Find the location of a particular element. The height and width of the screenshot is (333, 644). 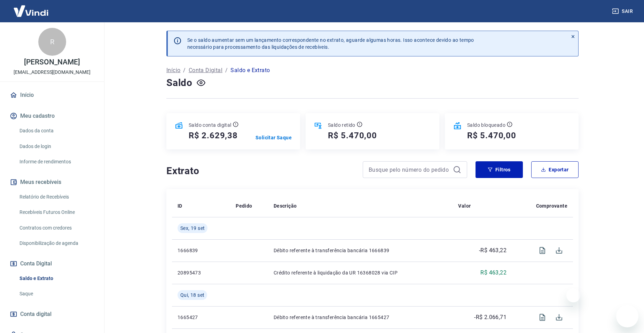

p: -R$ 463,22 is located at coordinates (492, 250).